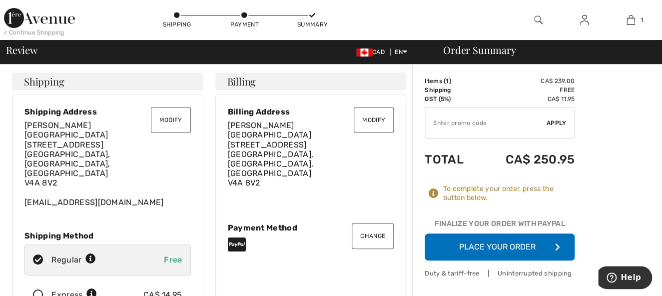 This screenshot has width=662, height=296. Describe the element at coordinates (452, 81) in the screenshot. I see `td: Items ( )` at that location.